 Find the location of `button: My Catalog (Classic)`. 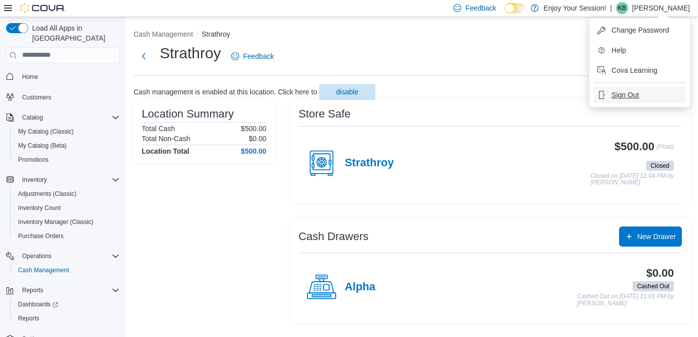

button: My Catalog (Classic) is located at coordinates (67, 132).